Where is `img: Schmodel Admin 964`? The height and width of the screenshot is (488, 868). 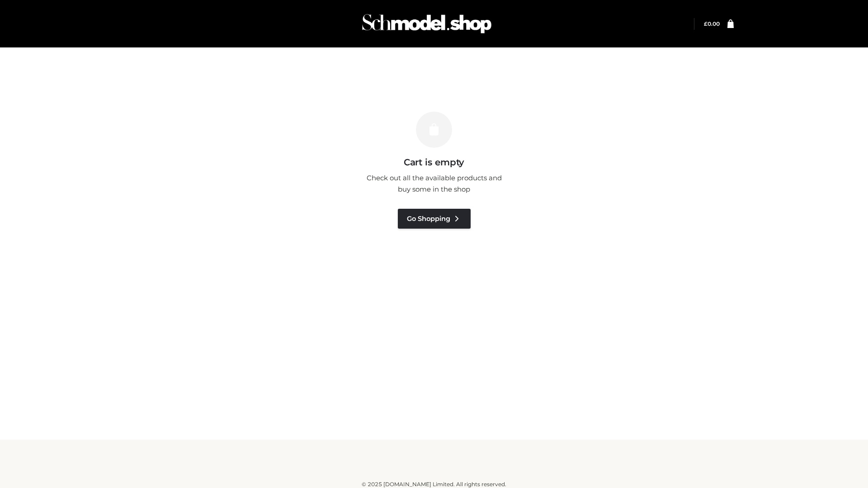 img: Schmodel Admin 964 is located at coordinates (427, 23).